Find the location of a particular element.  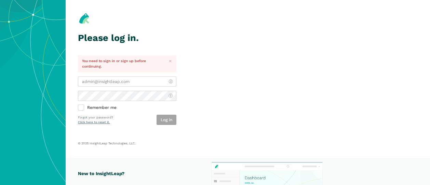

label: Remember me is located at coordinates (127, 108).